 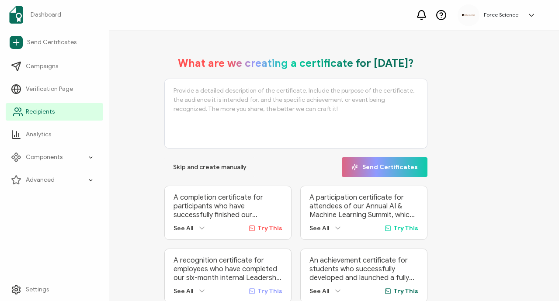 What do you see at coordinates (228, 206) in the screenshot?
I see `p: A completion certificate for participants who have successfully finished our ‘Advanced Digital Ma...` at bounding box center [228, 206].